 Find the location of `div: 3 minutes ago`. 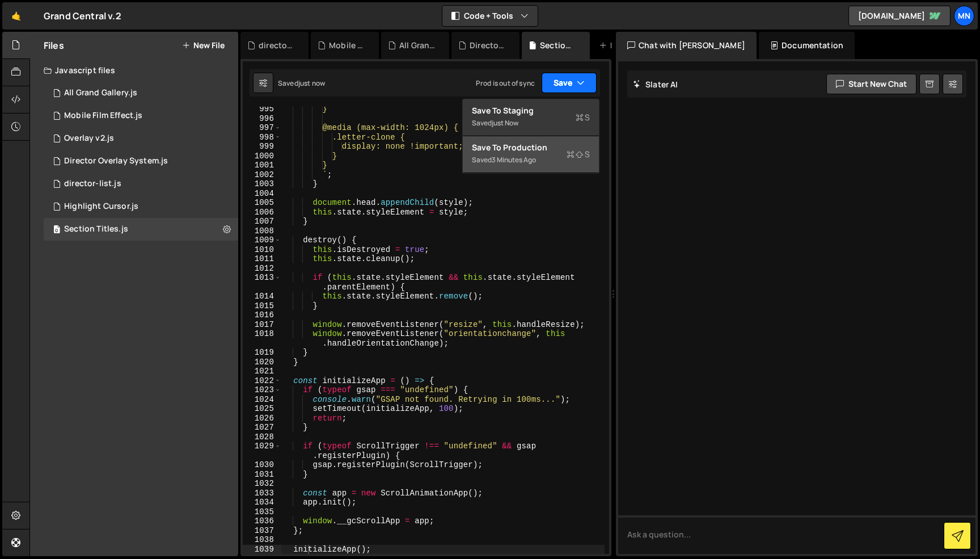

div: 3 minutes ago is located at coordinates (514, 159).